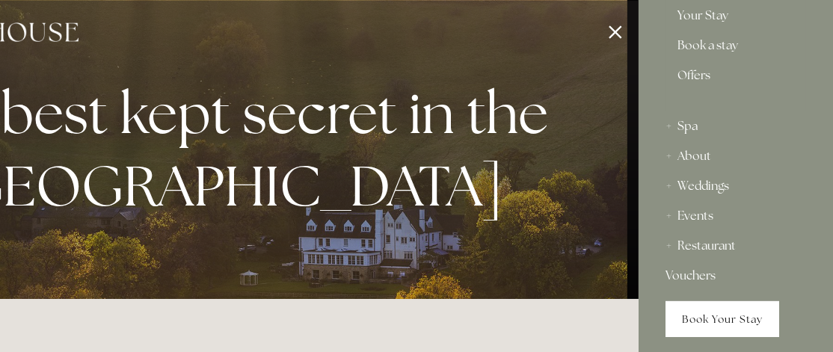 The height and width of the screenshot is (352, 833). Describe the element at coordinates (736, 126) in the screenshot. I see `div: Spa` at that location.